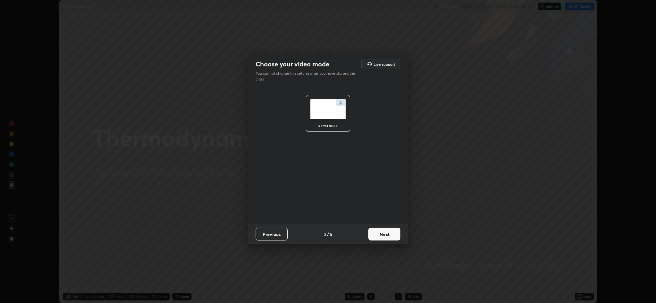  What do you see at coordinates (328, 126) in the screenshot?
I see `div: rectangle` at bounding box center [328, 126].